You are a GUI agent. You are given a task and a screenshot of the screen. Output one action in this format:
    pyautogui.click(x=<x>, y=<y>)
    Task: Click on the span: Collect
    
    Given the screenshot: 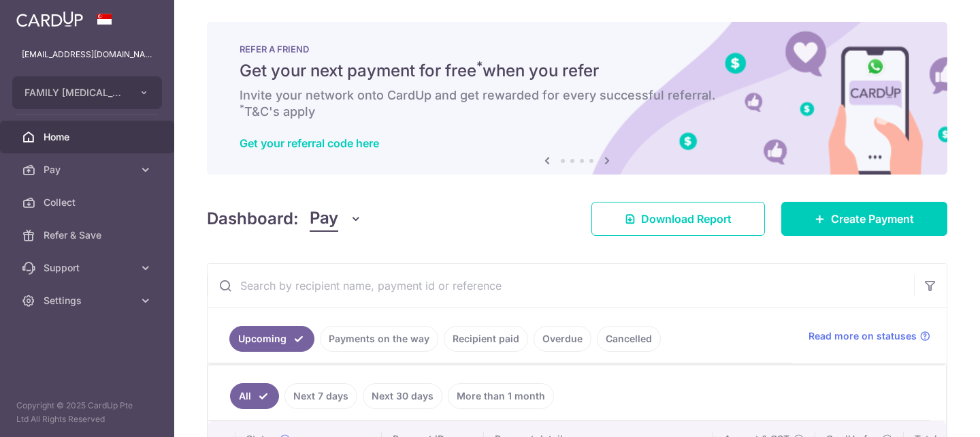 What is the action you would take?
    pyautogui.click(x=88, y=202)
    